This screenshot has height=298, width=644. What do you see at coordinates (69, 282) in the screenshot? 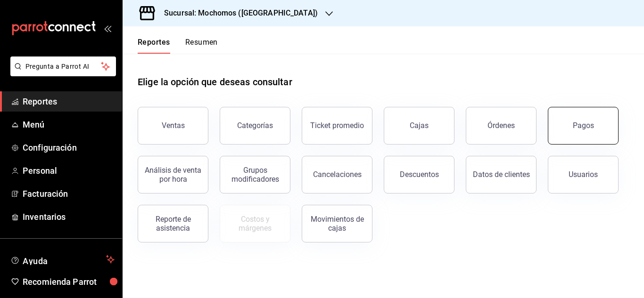
I see `span: Recomienda Parrot` at bounding box center [69, 282].